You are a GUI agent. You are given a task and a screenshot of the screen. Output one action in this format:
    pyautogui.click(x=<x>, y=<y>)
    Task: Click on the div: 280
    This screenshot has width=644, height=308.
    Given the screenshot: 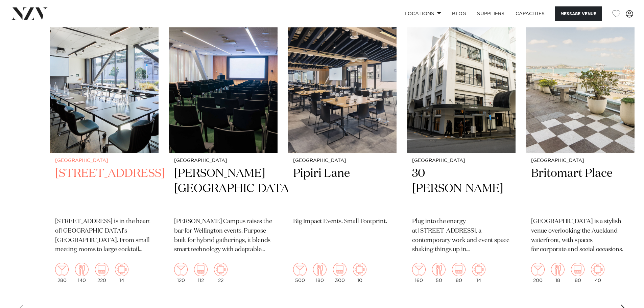 What is the action you would take?
    pyautogui.click(x=62, y=273)
    